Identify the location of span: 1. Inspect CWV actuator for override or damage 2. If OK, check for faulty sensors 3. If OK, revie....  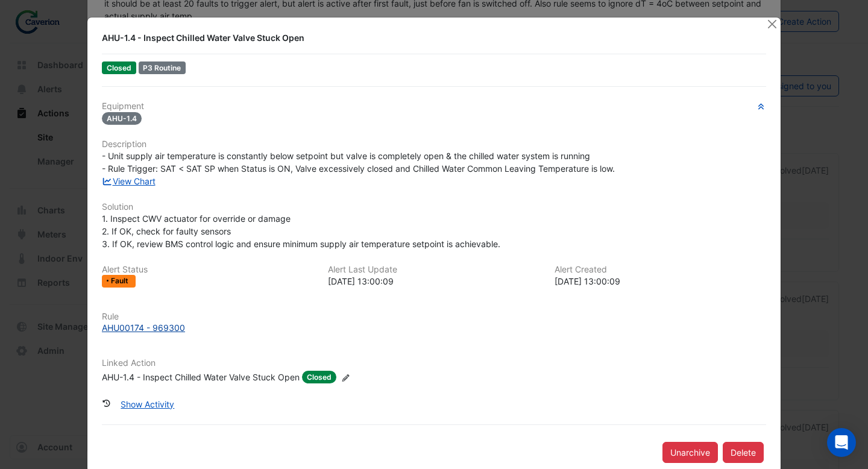
(301, 231).